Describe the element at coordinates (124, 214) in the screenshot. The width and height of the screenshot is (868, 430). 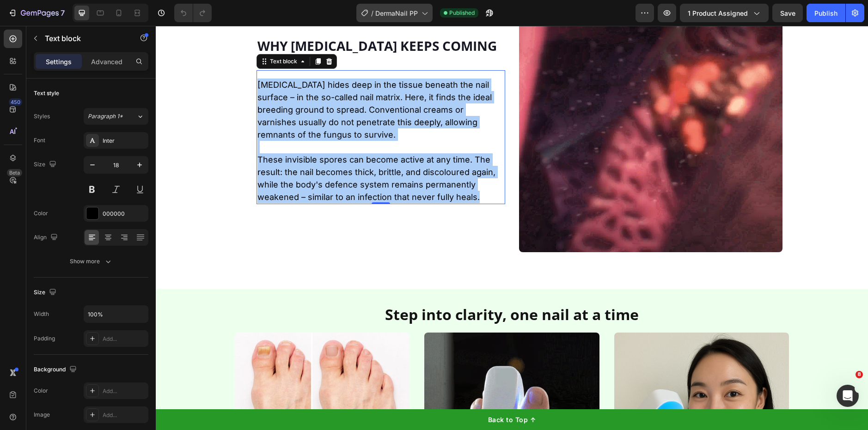
I see `div: 000000` at that location.